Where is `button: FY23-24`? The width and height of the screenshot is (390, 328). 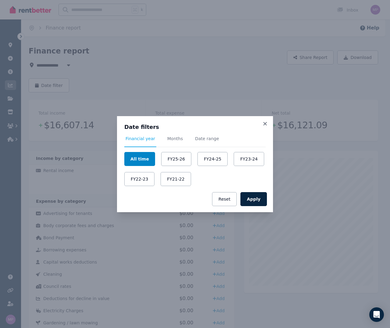 button: FY23-24 is located at coordinates (248, 159).